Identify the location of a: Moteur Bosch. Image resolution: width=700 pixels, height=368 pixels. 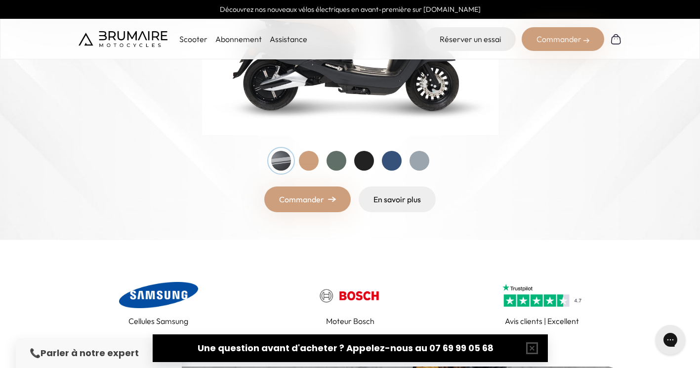
(350, 303).